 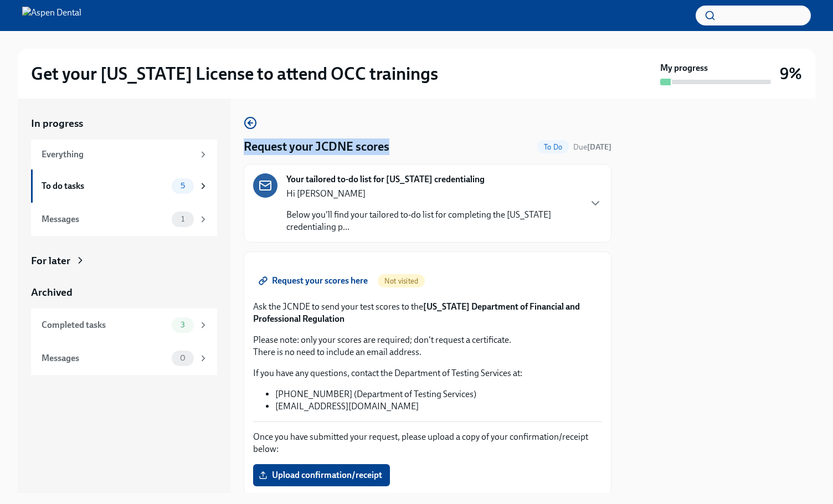 What do you see at coordinates (183, 358) in the screenshot?
I see `span: 0` at bounding box center [183, 358].